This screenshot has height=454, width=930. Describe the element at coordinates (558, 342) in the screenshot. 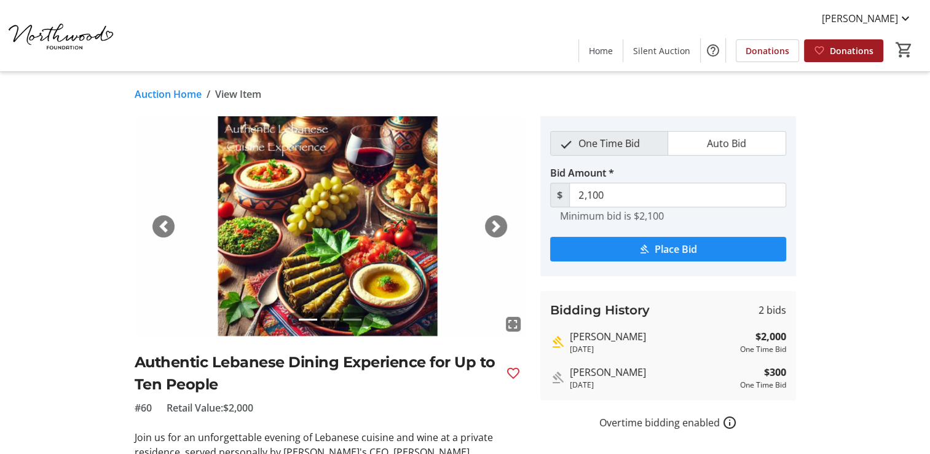

I see `mat-icon: Highest bid` at that location.